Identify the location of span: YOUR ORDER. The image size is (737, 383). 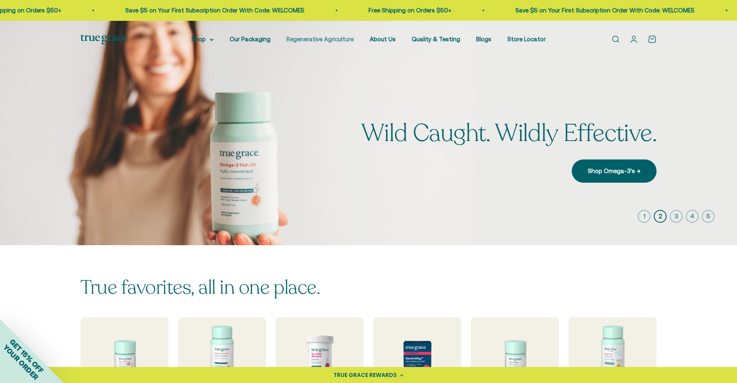
(21, 362).